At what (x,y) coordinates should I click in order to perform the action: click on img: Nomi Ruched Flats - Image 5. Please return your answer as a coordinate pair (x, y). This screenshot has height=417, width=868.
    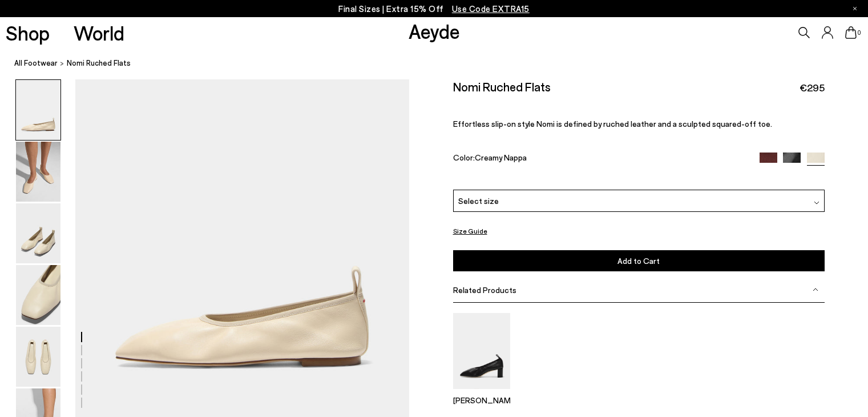
    Looking at the image, I should click on (38, 357).